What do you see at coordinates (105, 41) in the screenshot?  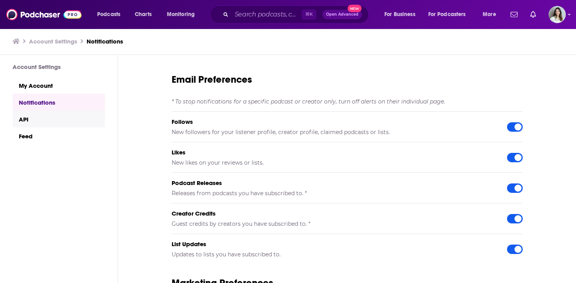 I see `h3: Notifications` at bounding box center [105, 41].